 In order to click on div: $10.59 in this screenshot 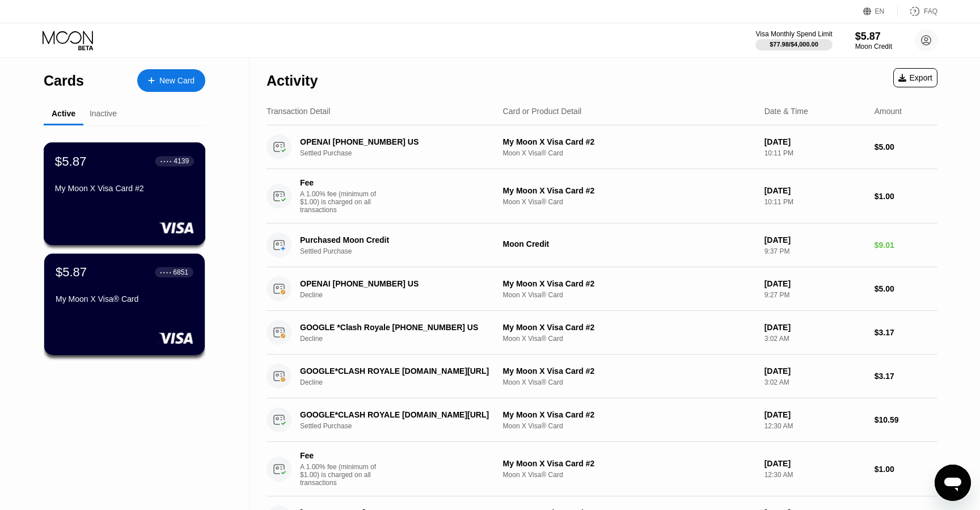, I will do `click(906, 419)`.